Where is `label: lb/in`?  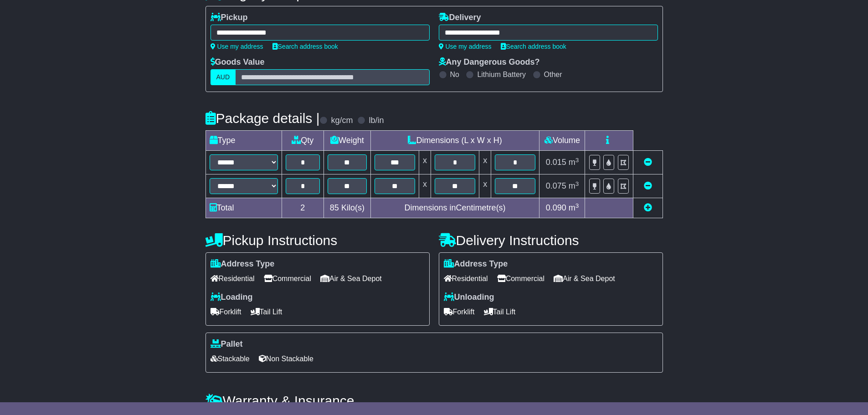
label: lb/in is located at coordinates (376, 121).